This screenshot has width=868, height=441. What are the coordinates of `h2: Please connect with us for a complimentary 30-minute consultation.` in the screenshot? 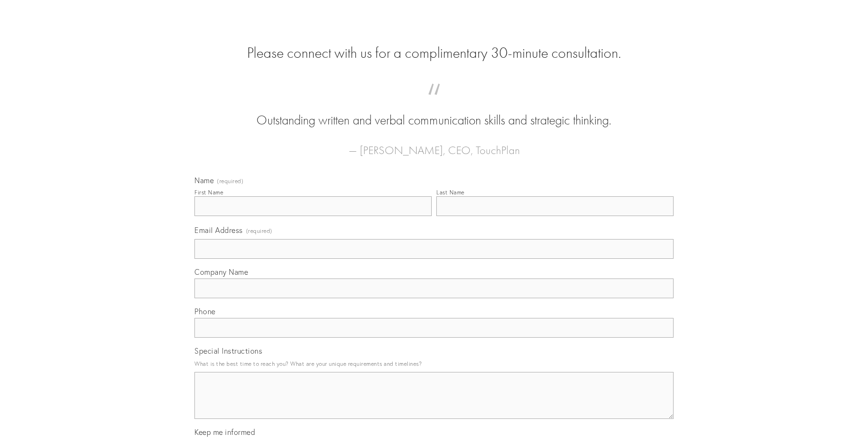 It's located at (434, 53).